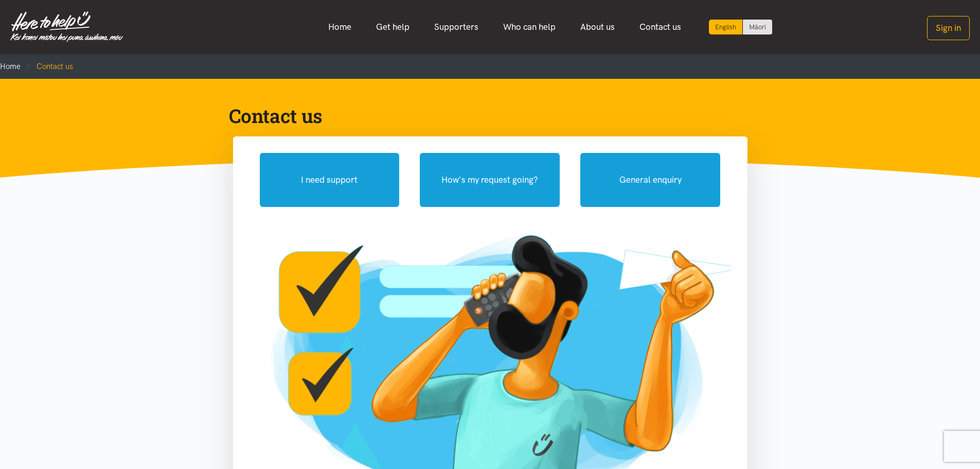 Image resolution: width=980 pixels, height=469 pixels. I want to click on div: Current language, so click(726, 27).